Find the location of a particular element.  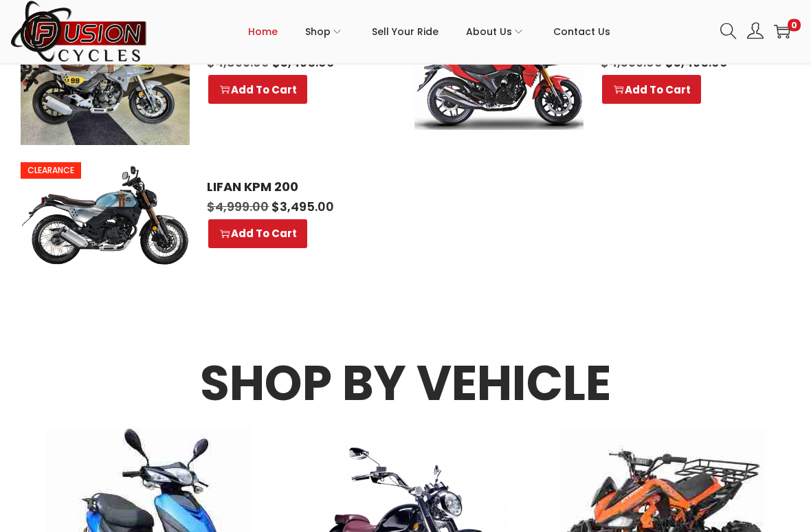

span: 4,999.00 is located at coordinates (238, 207).